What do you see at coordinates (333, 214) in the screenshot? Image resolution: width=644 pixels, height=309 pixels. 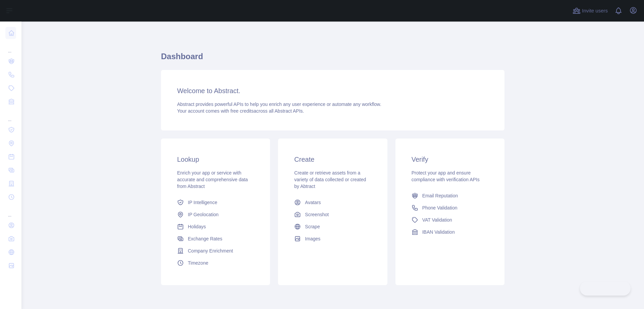 I see `a: Screenshot` at bounding box center [333, 214].